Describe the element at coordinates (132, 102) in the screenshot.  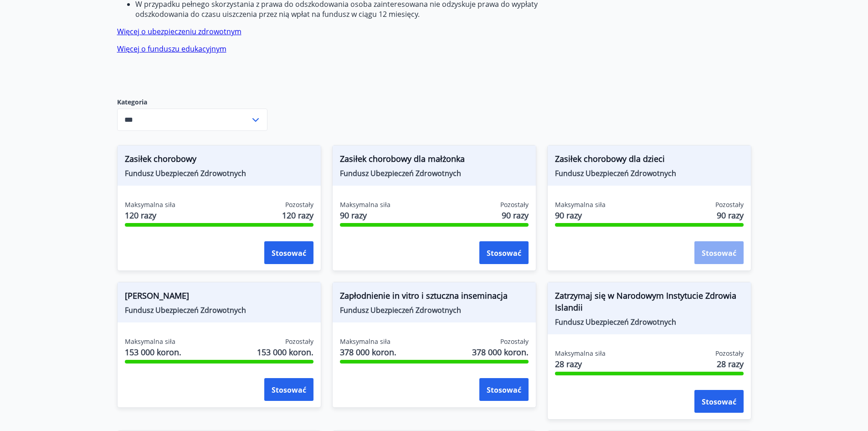
I see `font: Kategoria` at that location.